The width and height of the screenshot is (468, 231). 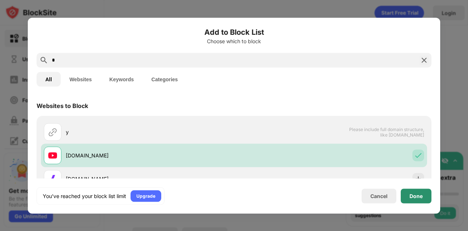 What do you see at coordinates (81, 79) in the screenshot?
I see `button: Websites` at bounding box center [81, 79].